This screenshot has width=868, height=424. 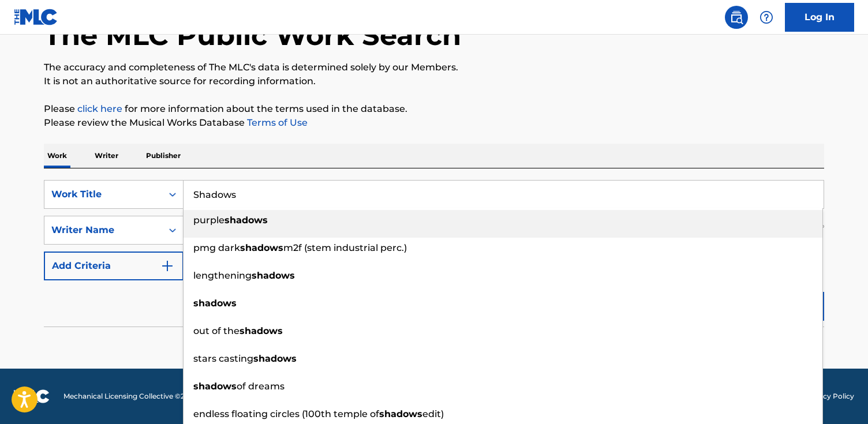 I want to click on p: Please for more information about the terms used in the database., so click(x=434, y=109).